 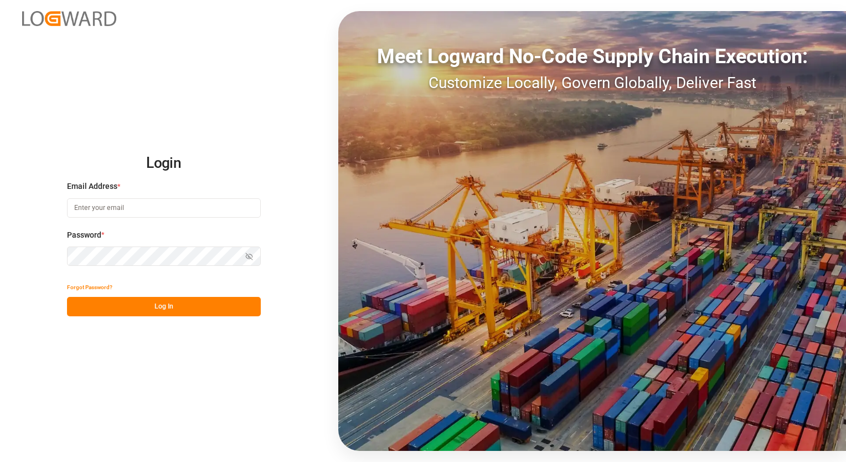 What do you see at coordinates (592, 83) in the screenshot?
I see `div: Customize Locally, Govern Globally, Deliver Fast` at bounding box center [592, 83].